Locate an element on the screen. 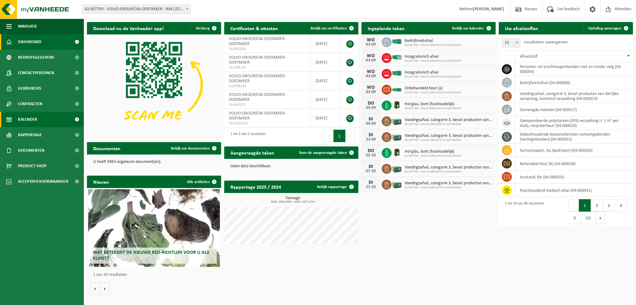 The height and width of the screenshot is (305, 636). td: behandeld hout (B) (04-000028) is located at coordinates (574, 164).